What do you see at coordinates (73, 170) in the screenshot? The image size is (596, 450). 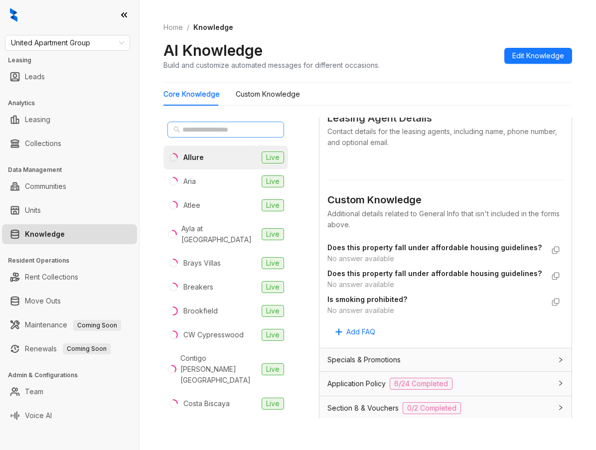 I see `h3: Data Management` at bounding box center [73, 170].